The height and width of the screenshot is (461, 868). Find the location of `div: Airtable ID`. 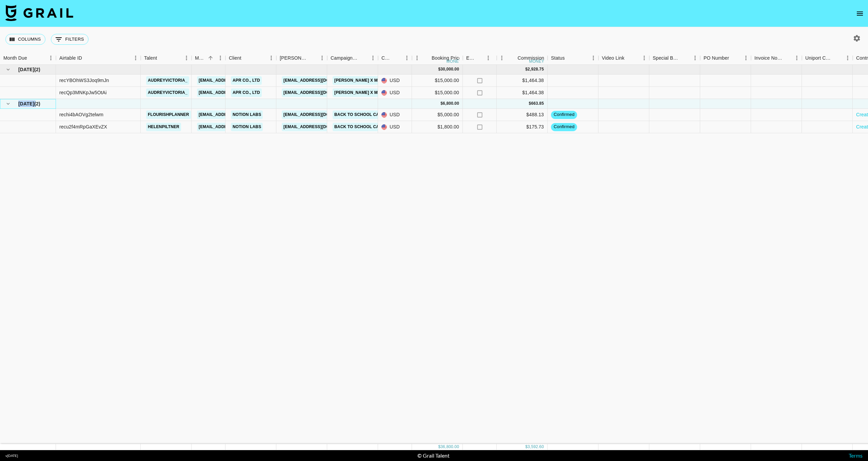

div: Airtable ID is located at coordinates (71, 58).